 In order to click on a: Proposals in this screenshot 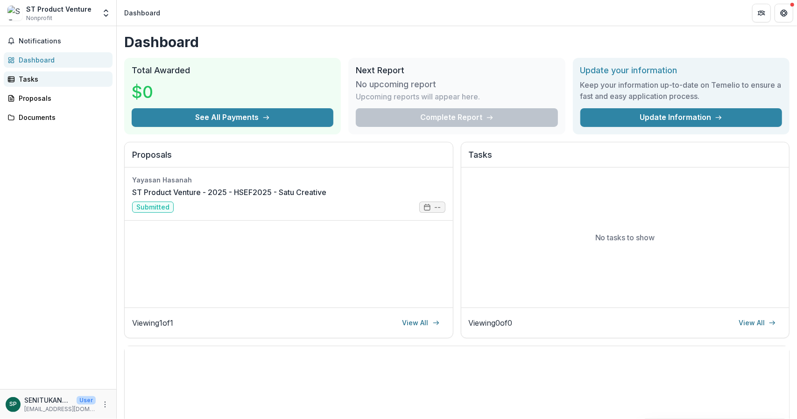, I will do `click(58, 98)`.